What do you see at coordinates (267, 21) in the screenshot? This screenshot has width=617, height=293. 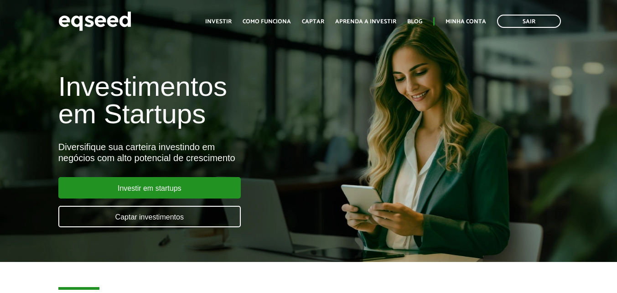 I see `a: Como funciona` at bounding box center [267, 21].